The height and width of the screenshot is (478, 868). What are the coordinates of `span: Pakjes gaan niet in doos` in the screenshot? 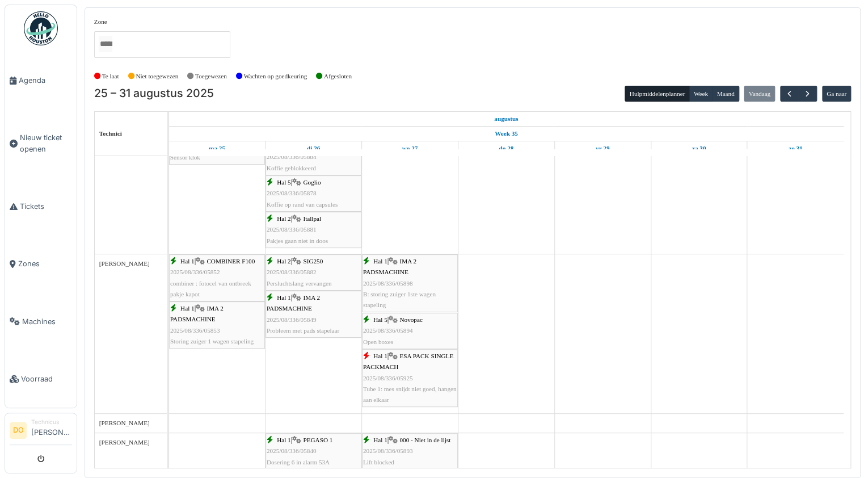 It's located at (297, 241).